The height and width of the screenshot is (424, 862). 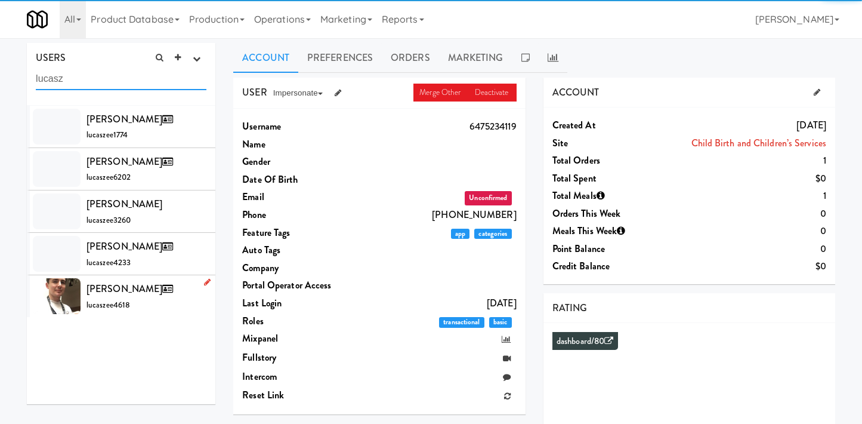 I want to click on span: lucaszee4233, so click(x=109, y=262).